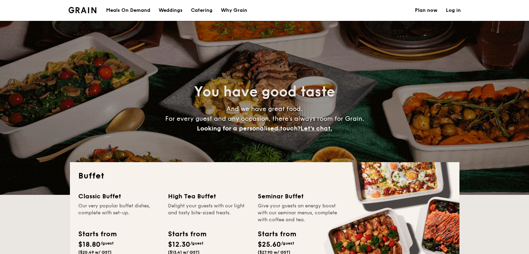 Image resolution: width=529 pixels, height=254 pixels. I want to click on span: Looking for a personalised touch?, so click(249, 128).